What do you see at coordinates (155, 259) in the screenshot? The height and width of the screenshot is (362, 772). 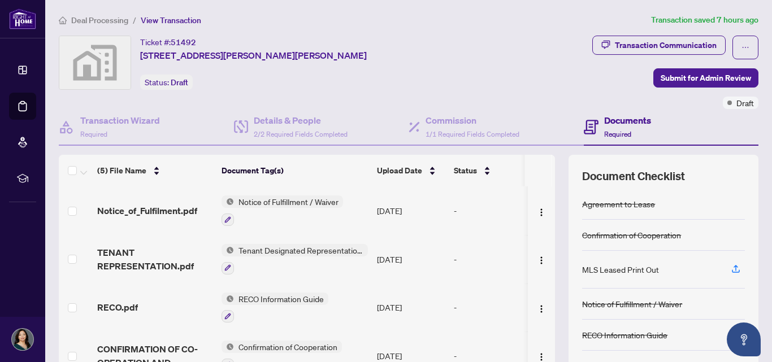 I see `span: TENANT REPRESENTATION.pdf` at bounding box center [155, 259].